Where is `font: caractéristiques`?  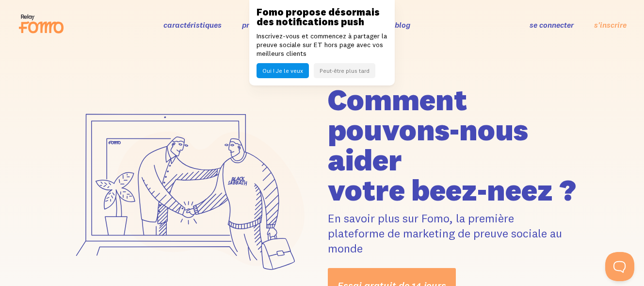
font: caractéristiques is located at coordinates (193, 25).